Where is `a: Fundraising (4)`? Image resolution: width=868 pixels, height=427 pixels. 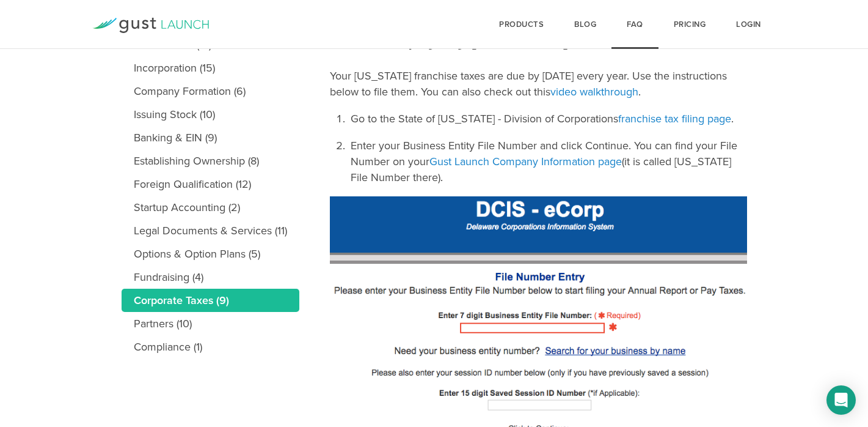
a: Fundraising (4) is located at coordinates (211, 277).